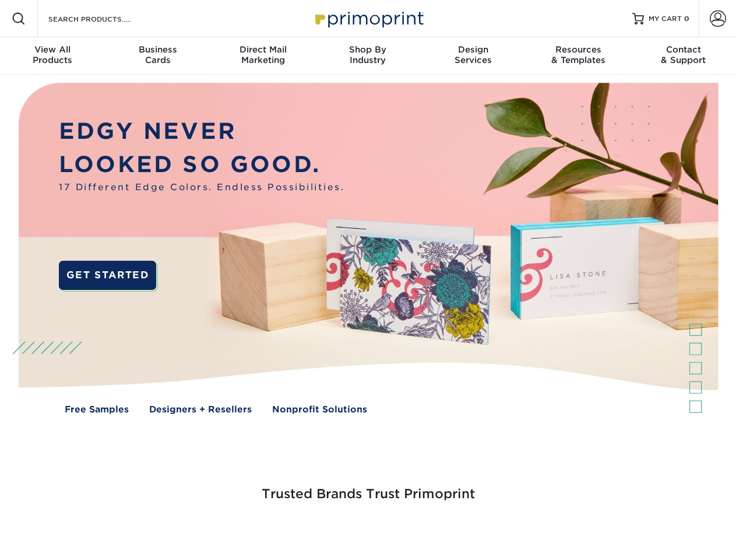  What do you see at coordinates (683, 55) in the screenshot?
I see `div: & Support` at bounding box center [683, 55].